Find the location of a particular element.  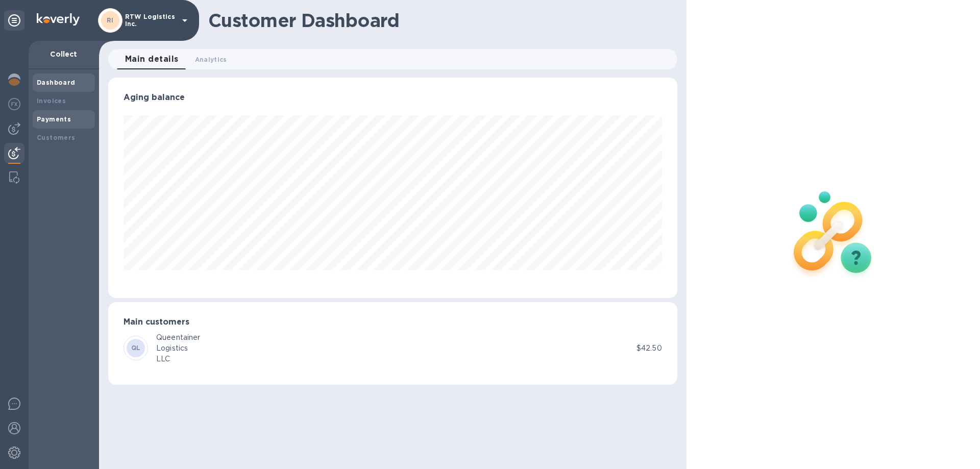

div: LLC is located at coordinates (178, 358).